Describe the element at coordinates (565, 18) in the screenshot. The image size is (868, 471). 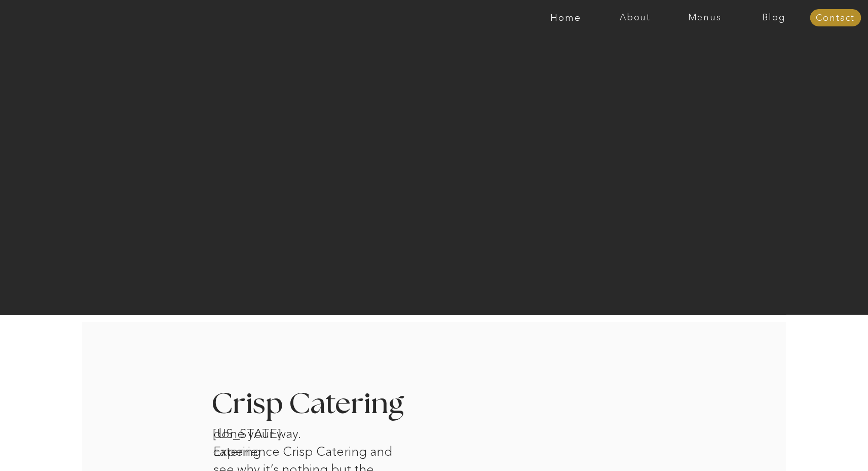
I see `a: Home` at that location.